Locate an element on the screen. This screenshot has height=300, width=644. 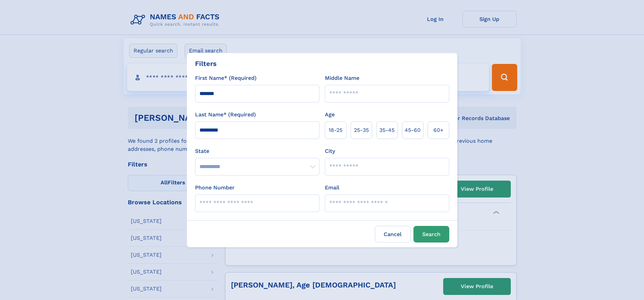
label: Age is located at coordinates (329, 115).